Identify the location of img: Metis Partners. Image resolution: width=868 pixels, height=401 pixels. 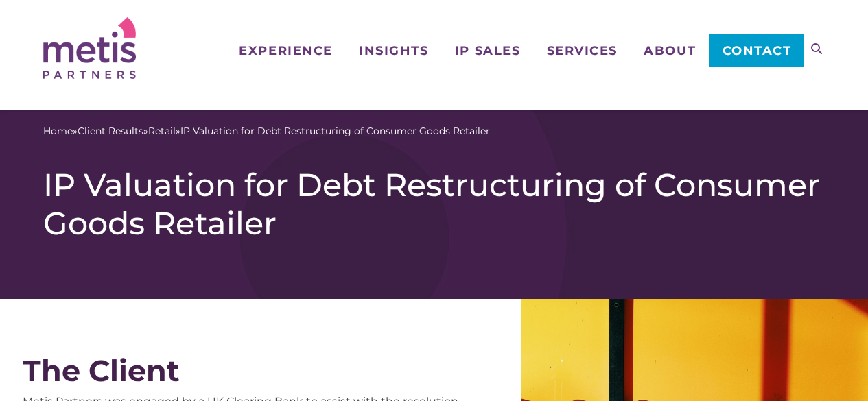
(89, 48).